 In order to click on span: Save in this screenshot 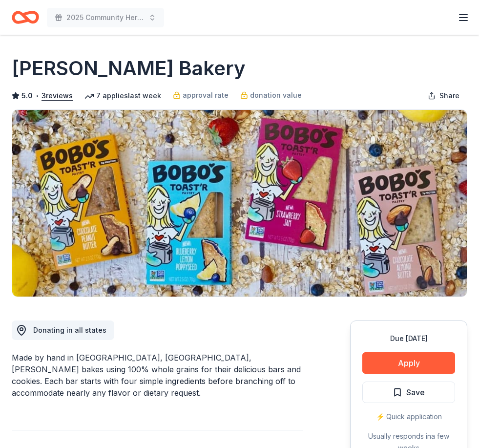, I will do `click(416, 392)`.